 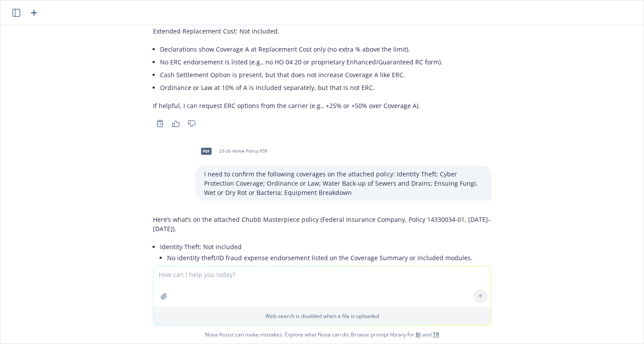 What do you see at coordinates (301, 87) in the screenshot?
I see `li: Ordinance or Law at 10% of A is included separately, but that is not ERC.` at bounding box center [301, 87].